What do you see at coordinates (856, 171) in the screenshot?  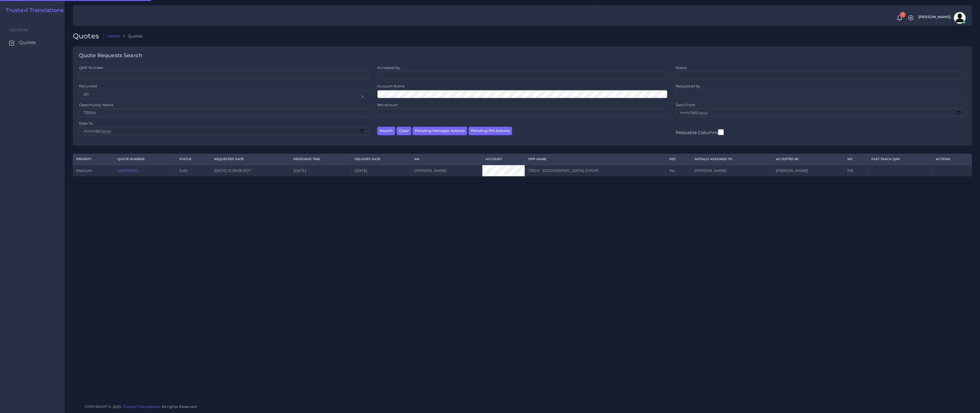 I see `td: 916` at bounding box center [856, 171].